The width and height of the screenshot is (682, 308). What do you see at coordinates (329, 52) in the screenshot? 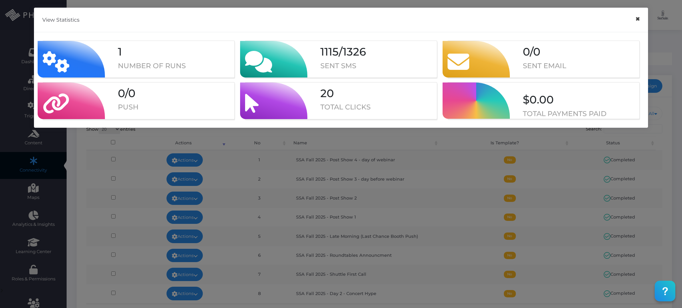
I see `span: 1115` at bounding box center [329, 52].